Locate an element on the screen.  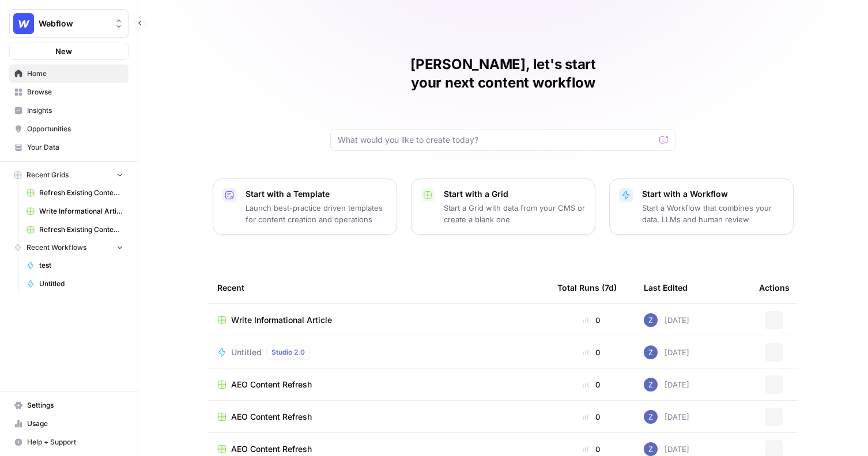
input: What would you like to create today? is located at coordinates (496, 140).